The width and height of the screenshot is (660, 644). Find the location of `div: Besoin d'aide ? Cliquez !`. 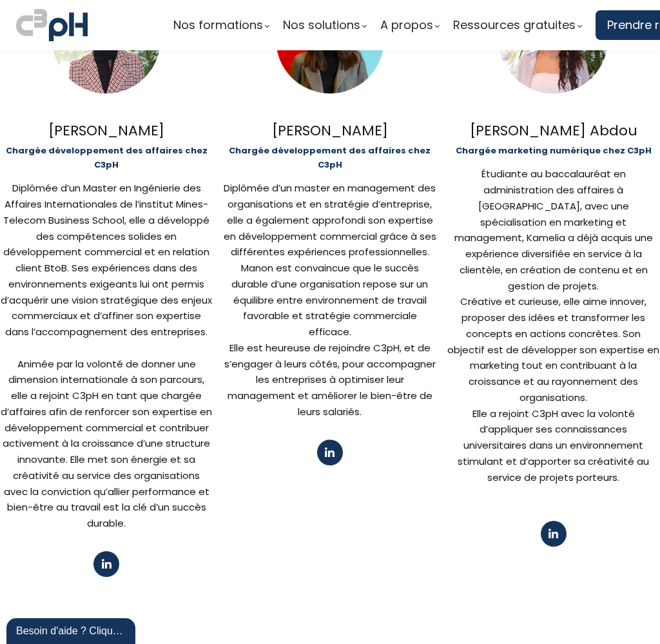

div: Besoin d'aide ? Cliquez ! is located at coordinates (64, 15).